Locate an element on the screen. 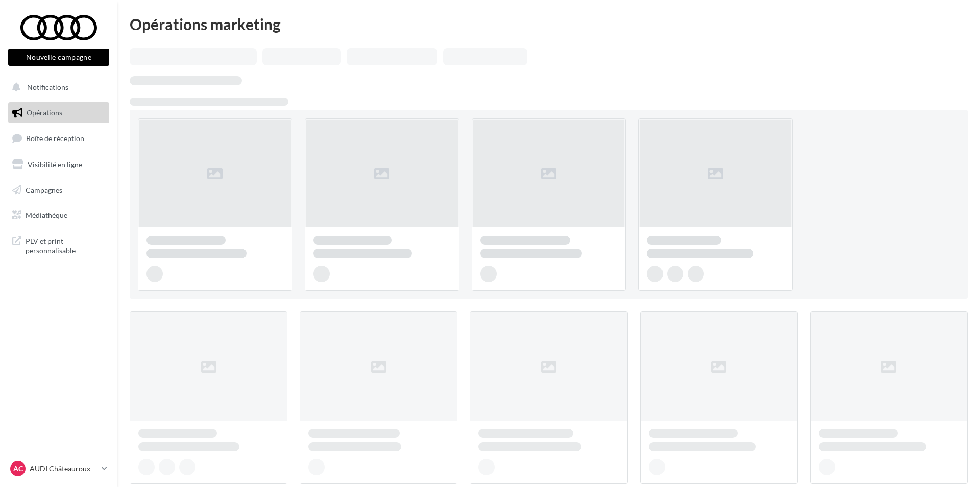 This screenshot has height=487, width=980. a: PLV et print personnalisable is located at coordinates (59, 244).